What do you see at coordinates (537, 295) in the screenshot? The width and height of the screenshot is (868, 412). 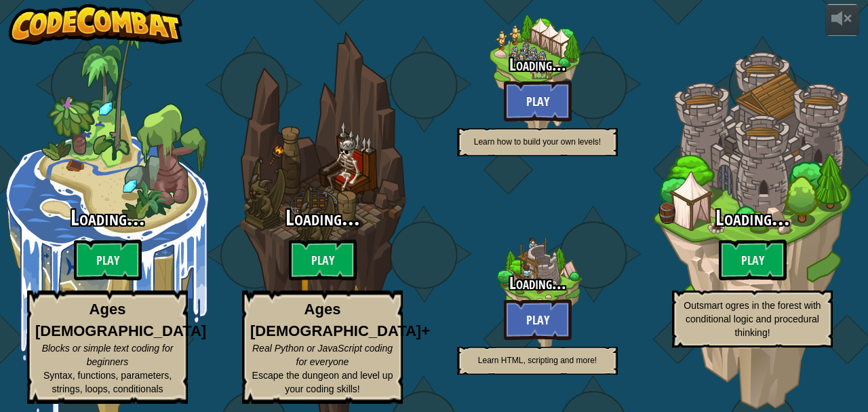 I see `div: Complete previous world to unlock` at bounding box center [537, 295].